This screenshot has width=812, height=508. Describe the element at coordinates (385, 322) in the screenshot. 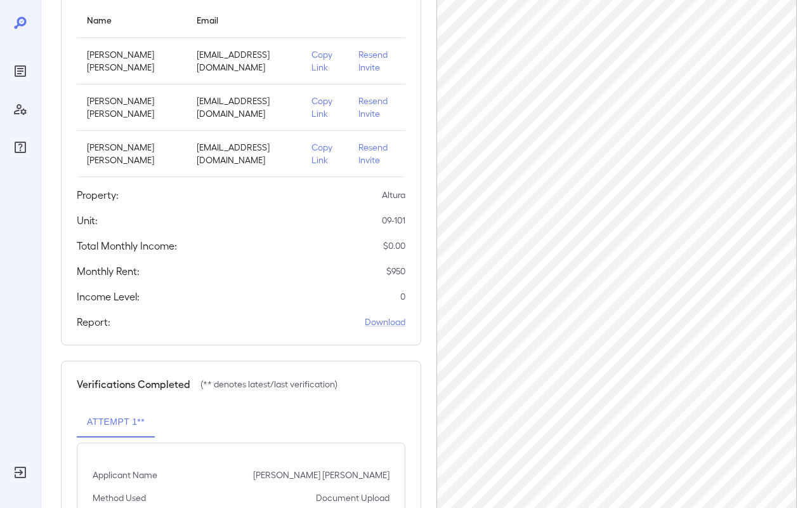

I see `a: Download` at that location.